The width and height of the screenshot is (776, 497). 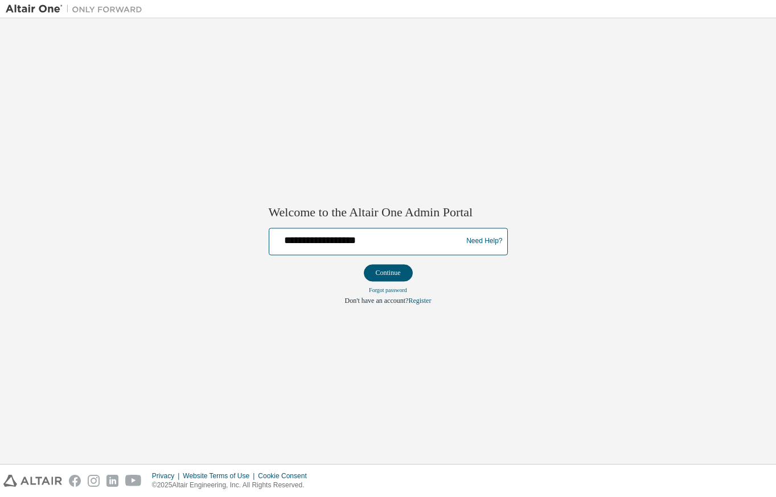 What do you see at coordinates (220, 476) in the screenshot?
I see `div: Website Terms of Use` at bounding box center [220, 476].